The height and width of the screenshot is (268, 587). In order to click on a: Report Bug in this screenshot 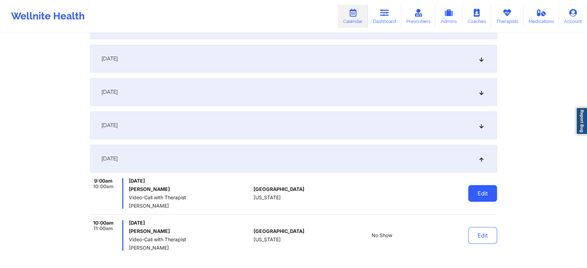, I will do `click(581, 121)`.